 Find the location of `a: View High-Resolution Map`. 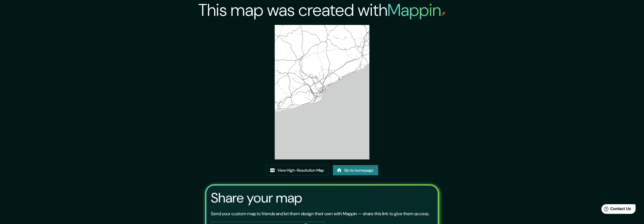

a: View High-Resolution Map is located at coordinates (297, 170).